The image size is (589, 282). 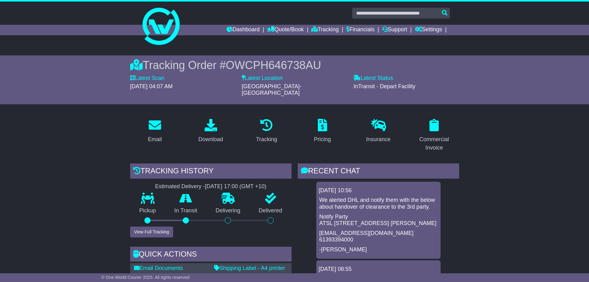 What do you see at coordinates (155, 139) in the screenshot?
I see `div: Email` at bounding box center [155, 139].